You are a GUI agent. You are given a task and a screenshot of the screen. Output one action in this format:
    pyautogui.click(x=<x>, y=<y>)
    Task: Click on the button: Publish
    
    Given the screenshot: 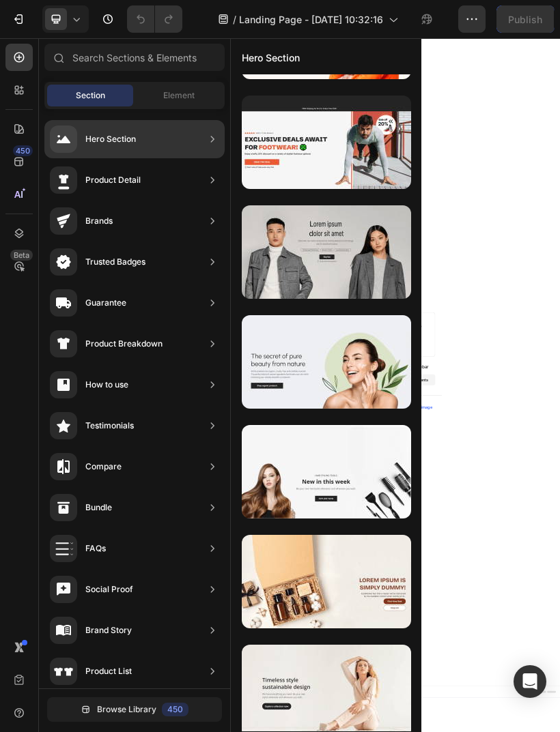 What is the action you would take?
    pyautogui.click(x=525, y=19)
    